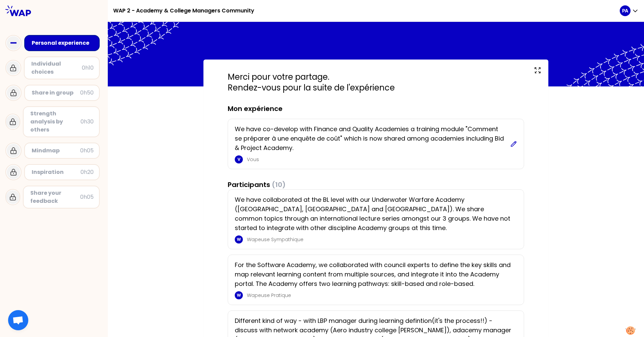  I want to click on button: PA, so click(629, 11).